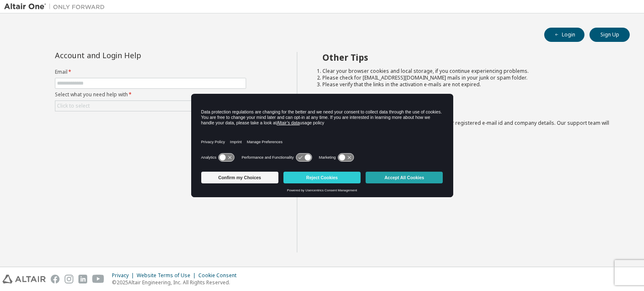  What do you see at coordinates (564, 35) in the screenshot?
I see `button: Login` at bounding box center [564, 35].